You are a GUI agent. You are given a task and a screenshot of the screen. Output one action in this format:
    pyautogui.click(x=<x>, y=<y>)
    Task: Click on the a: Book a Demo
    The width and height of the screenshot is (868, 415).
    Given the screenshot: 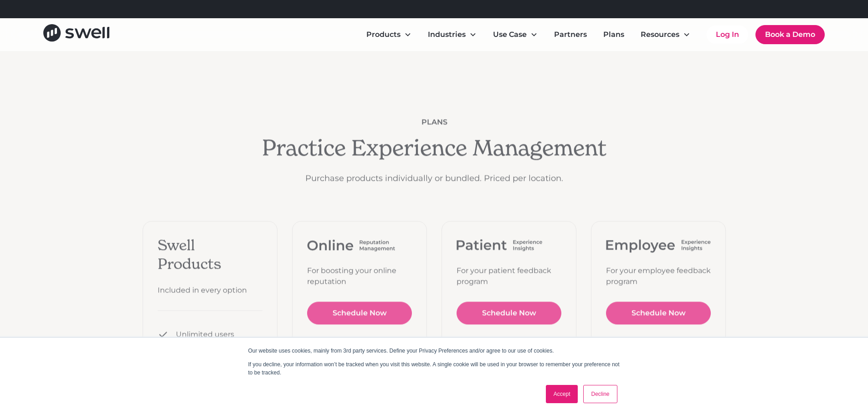 What is the action you would take?
    pyautogui.click(x=790, y=35)
    